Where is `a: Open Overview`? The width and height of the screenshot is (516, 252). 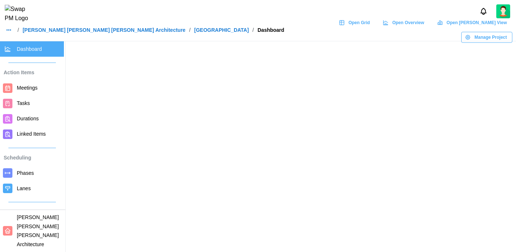 a: Open Overview is located at coordinates (404, 23).